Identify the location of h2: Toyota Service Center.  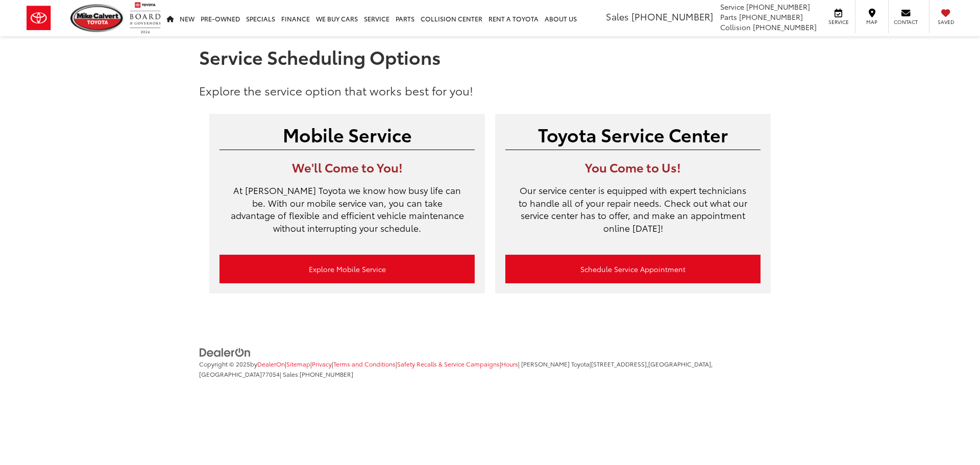
(633, 134).